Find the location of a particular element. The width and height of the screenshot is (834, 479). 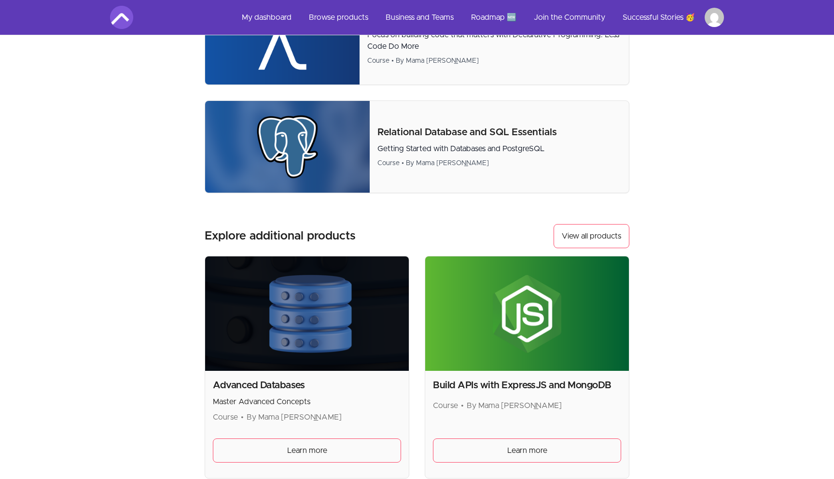

p: Master Advanced Concepts is located at coordinates (307, 401).